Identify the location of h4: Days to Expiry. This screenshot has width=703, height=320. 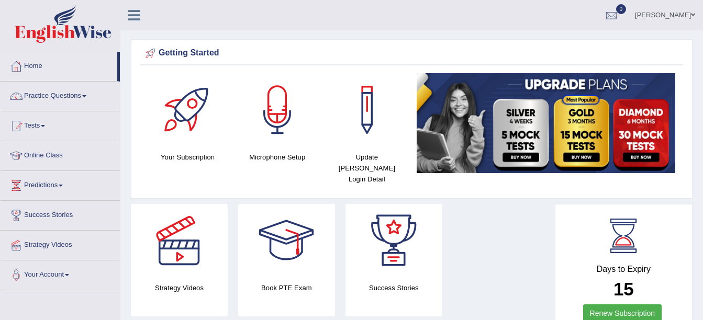
(623, 270).